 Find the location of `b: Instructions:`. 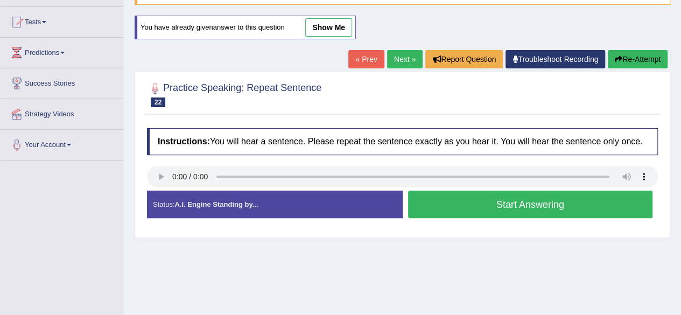

b: Instructions: is located at coordinates (183, 141).